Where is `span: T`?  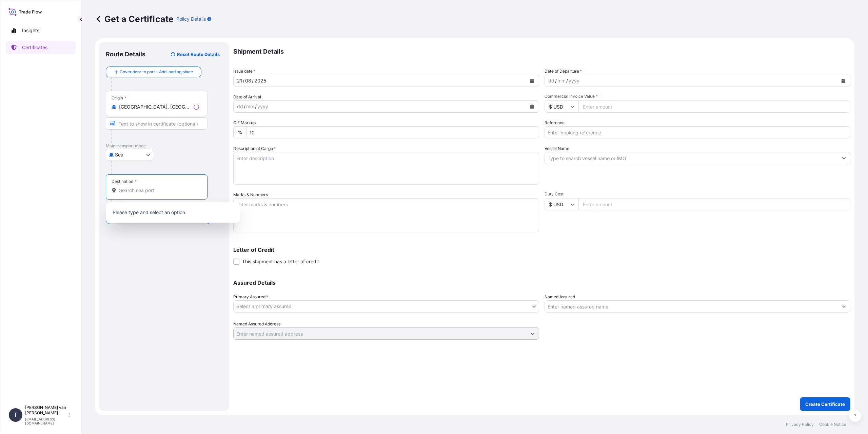 span: T is located at coordinates (16, 415).